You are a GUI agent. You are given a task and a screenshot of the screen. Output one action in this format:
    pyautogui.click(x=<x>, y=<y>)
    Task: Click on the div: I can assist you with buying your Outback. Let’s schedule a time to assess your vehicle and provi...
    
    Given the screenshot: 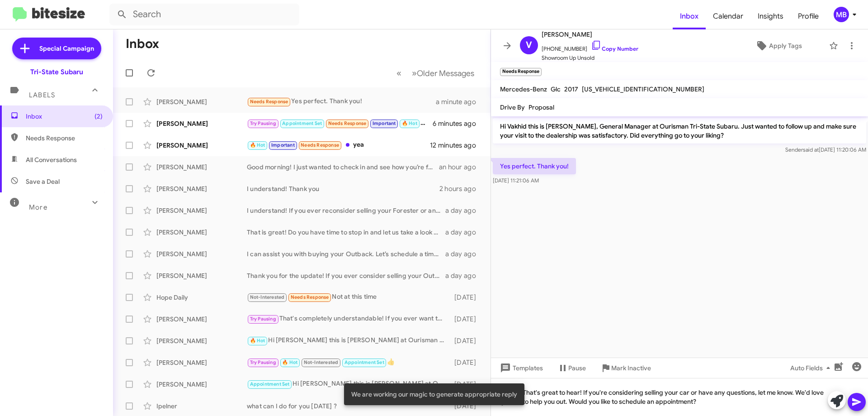 What is the action you would take?
    pyautogui.click(x=346, y=254)
    